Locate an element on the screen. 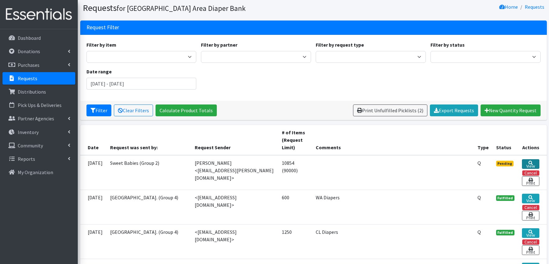  p: Dashboard is located at coordinates (29, 38).